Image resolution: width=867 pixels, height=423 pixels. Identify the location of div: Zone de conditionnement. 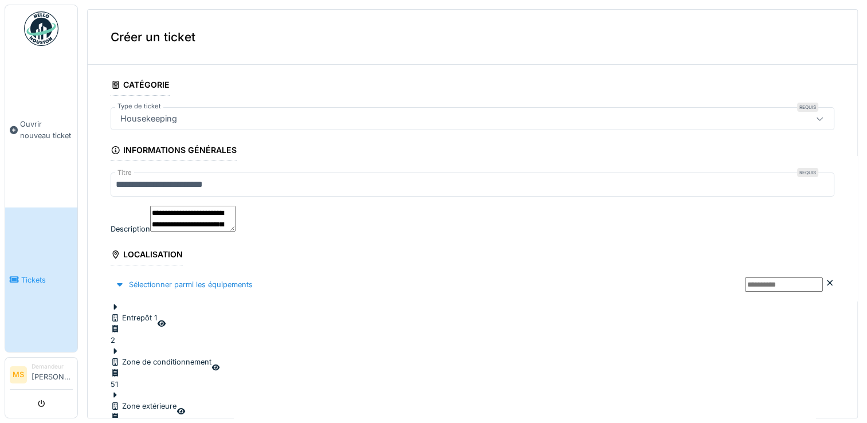
(161, 362).